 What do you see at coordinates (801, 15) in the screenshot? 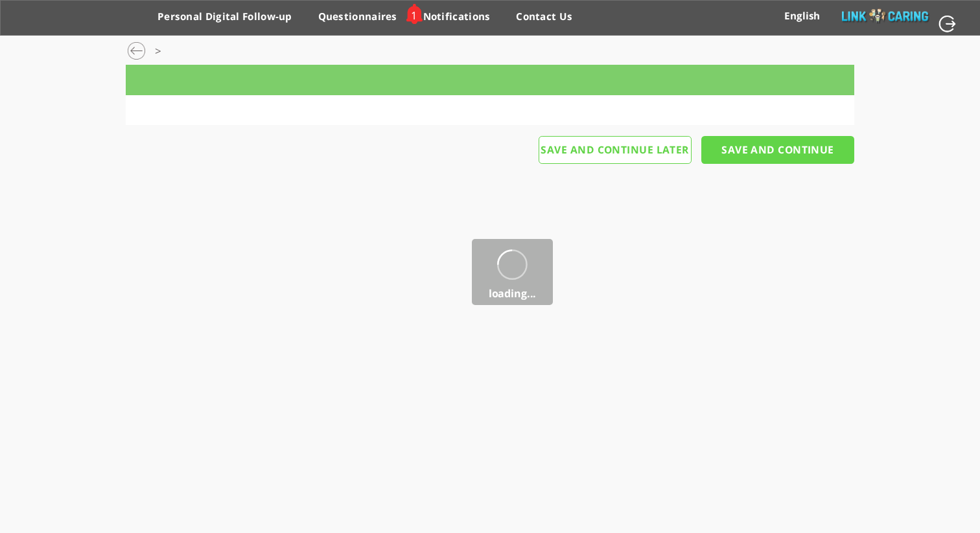
I see `a: English` at bounding box center [801, 15].